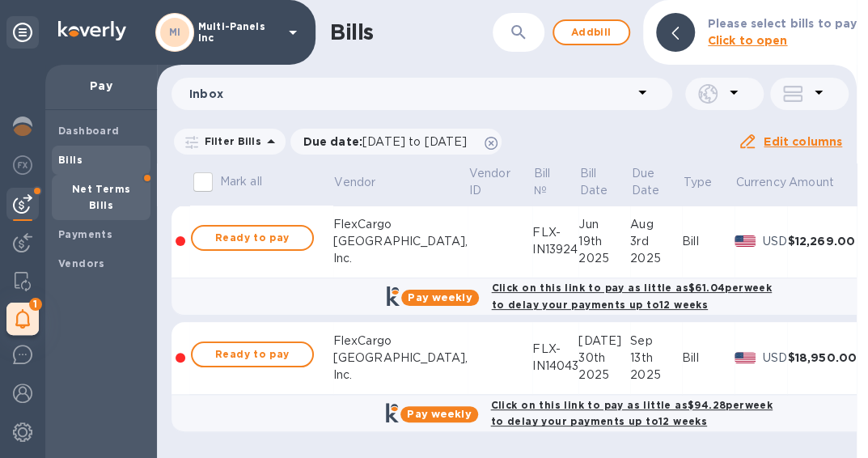 The image size is (868, 458). I want to click on span: Bill №, so click(556, 182).